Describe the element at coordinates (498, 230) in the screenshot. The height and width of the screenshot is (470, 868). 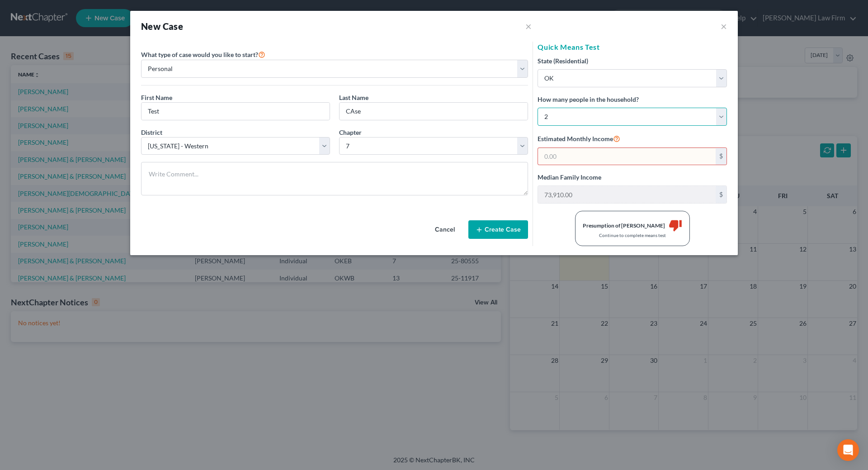
I see `button: Create Case` at that location.